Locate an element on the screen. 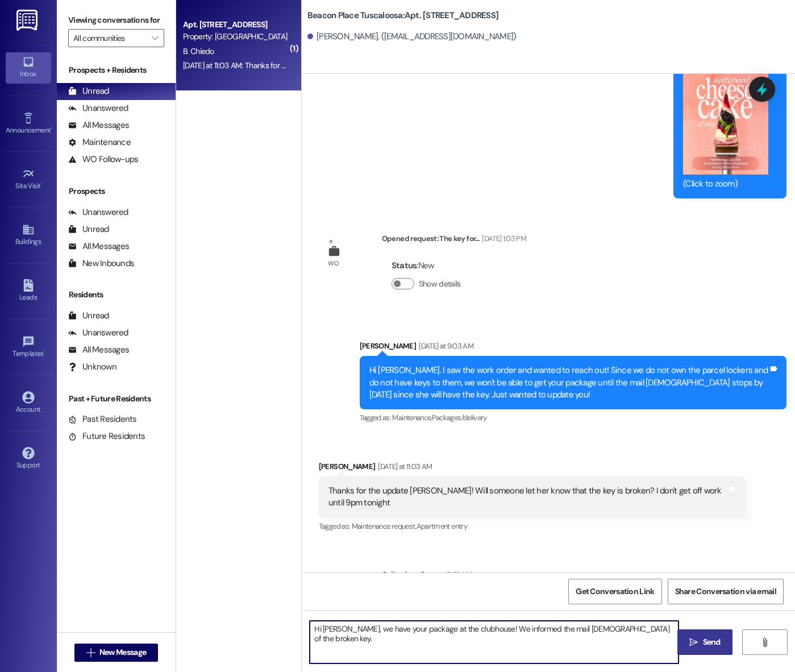 Image resolution: width=795 pixels, height=672 pixels. a: Inbox is located at coordinates (29, 67).